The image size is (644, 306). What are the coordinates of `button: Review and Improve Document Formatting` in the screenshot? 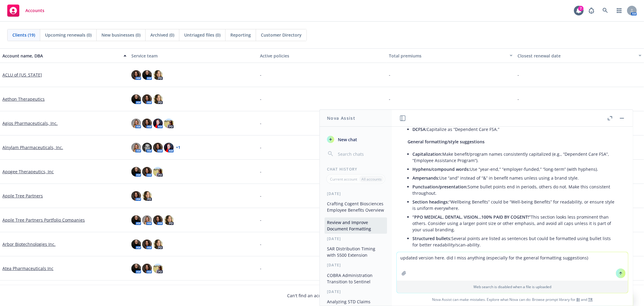 It's located at (355, 225).